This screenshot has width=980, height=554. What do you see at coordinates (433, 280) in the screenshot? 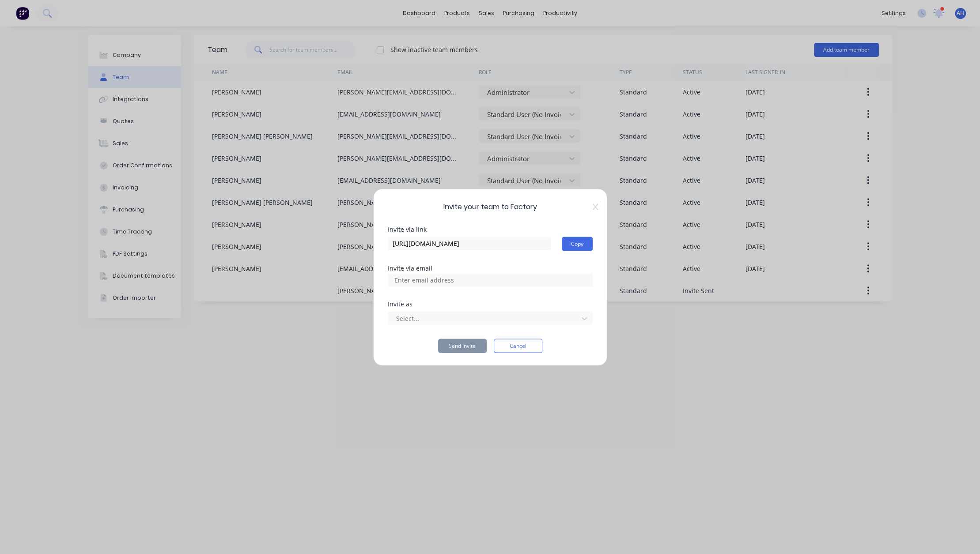
I see `input: Enter email address` at bounding box center [433, 280].